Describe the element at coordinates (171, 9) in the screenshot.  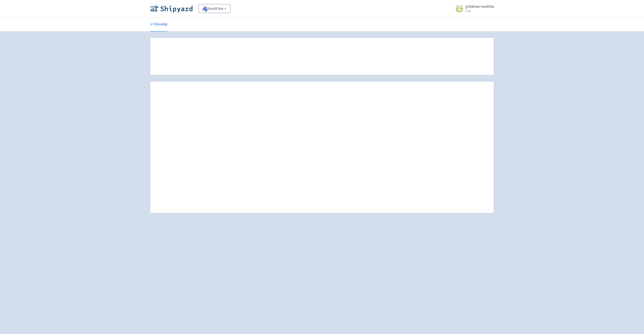
I see `img: Shipyard logo` at that location.